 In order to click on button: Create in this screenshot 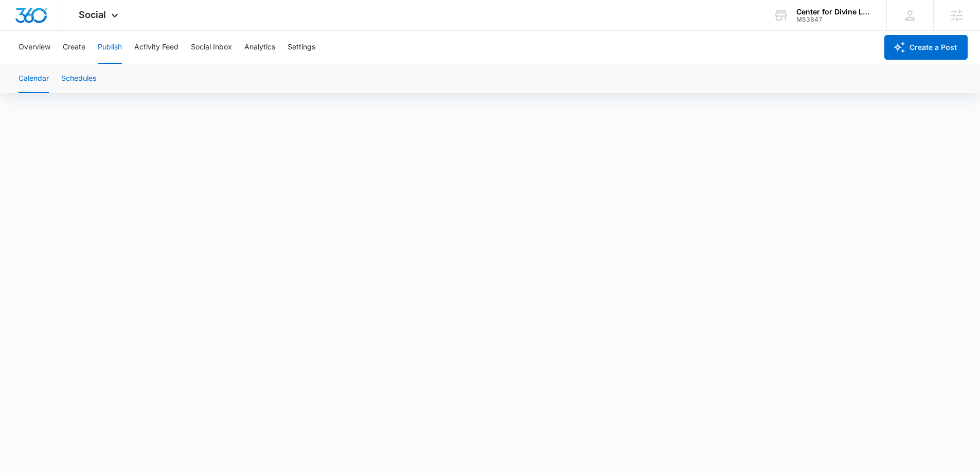, I will do `click(74, 48)`.